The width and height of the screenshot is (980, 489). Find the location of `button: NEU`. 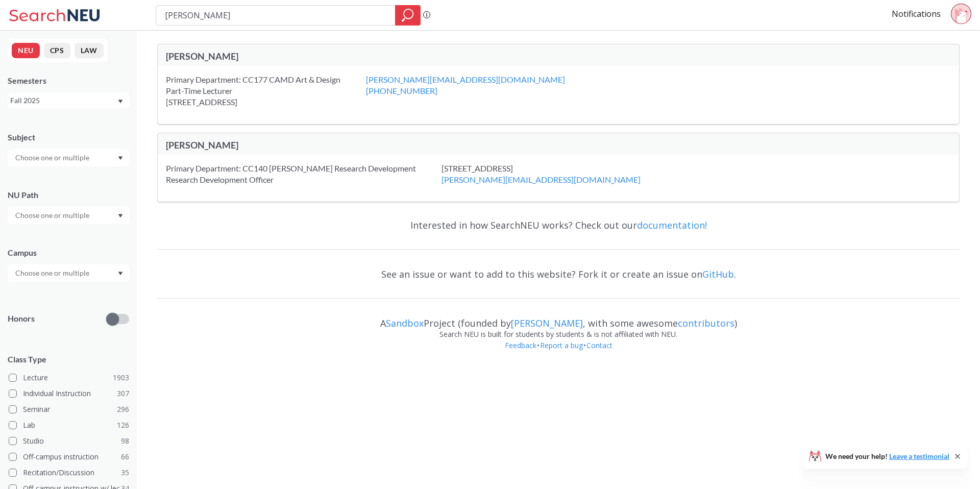

button: NEU is located at coordinates (26, 50).